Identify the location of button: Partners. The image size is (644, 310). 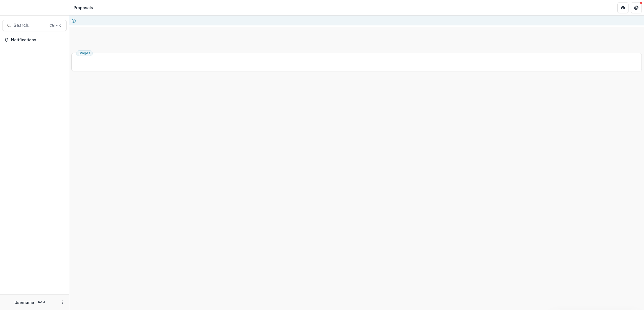
(622, 8).